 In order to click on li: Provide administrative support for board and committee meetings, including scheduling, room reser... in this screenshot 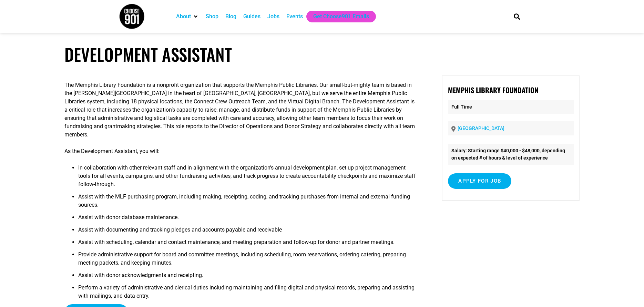, I will do `click(247, 261)`.